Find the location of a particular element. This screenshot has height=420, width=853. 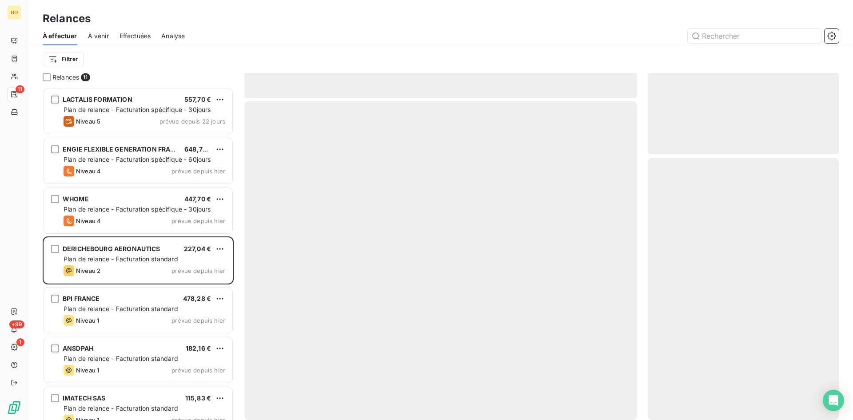

span: BPI FRANCE is located at coordinates (81, 298).